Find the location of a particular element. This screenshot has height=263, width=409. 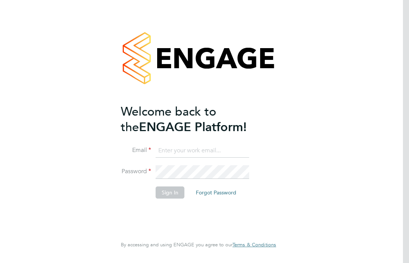

label: Email is located at coordinates (136, 150).